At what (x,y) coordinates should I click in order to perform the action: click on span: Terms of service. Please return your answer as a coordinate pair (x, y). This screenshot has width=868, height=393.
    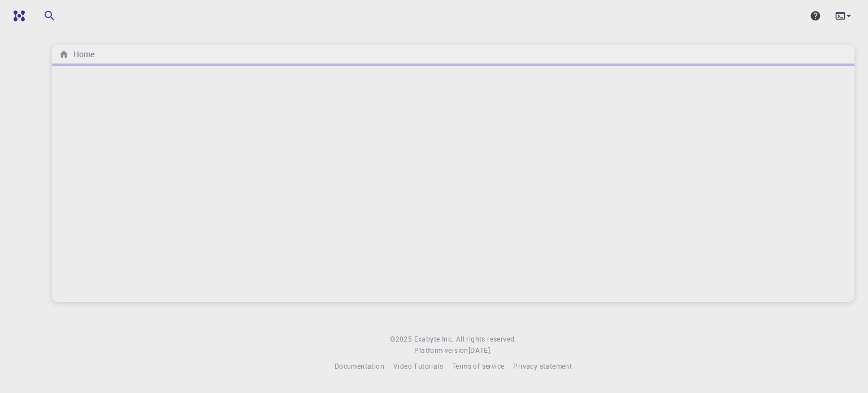
    Looking at the image, I should click on (478, 366).